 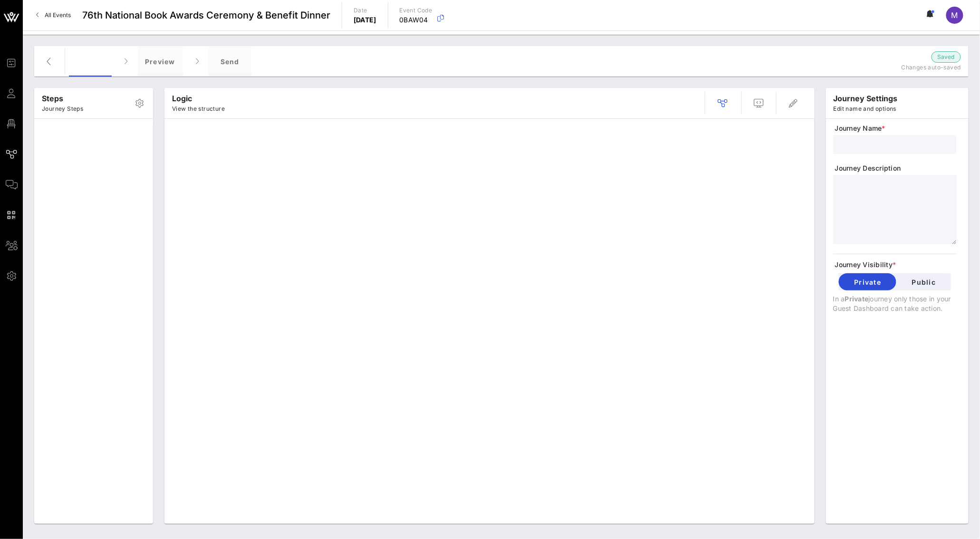 What do you see at coordinates (865, 98) in the screenshot?
I see `p: journey settings` at bounding box center [865, 98].